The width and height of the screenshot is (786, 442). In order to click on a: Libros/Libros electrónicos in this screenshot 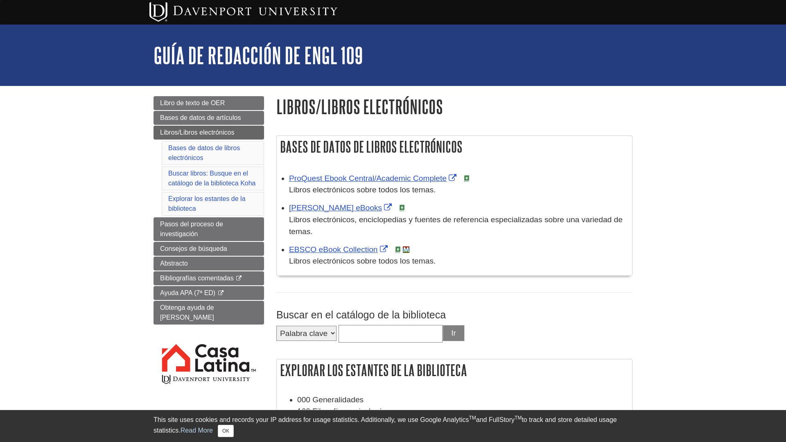, I will do `click(209, 133)`.